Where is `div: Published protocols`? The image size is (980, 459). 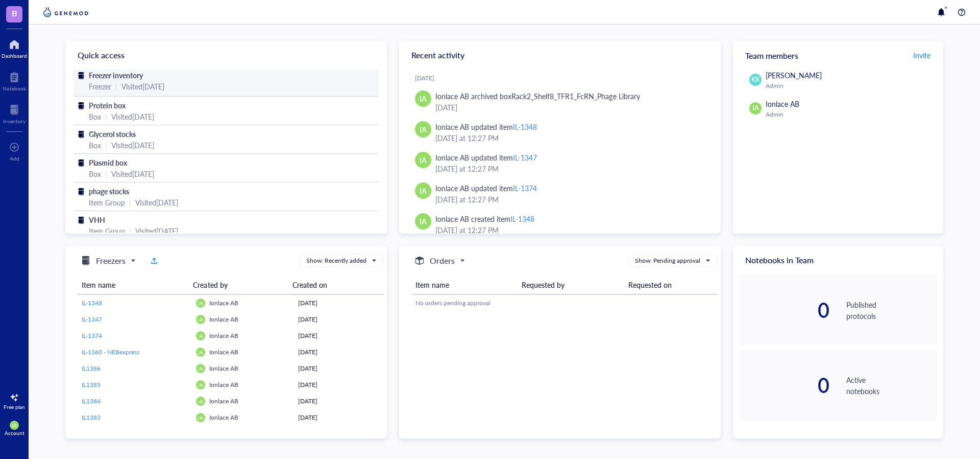
div: Published protocols is located at coordinates (891, 310).